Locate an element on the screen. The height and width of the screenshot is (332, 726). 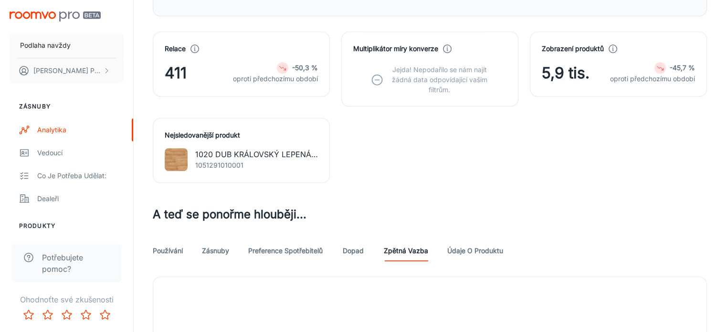
font: Analytika is located at coordinates (52, 129).